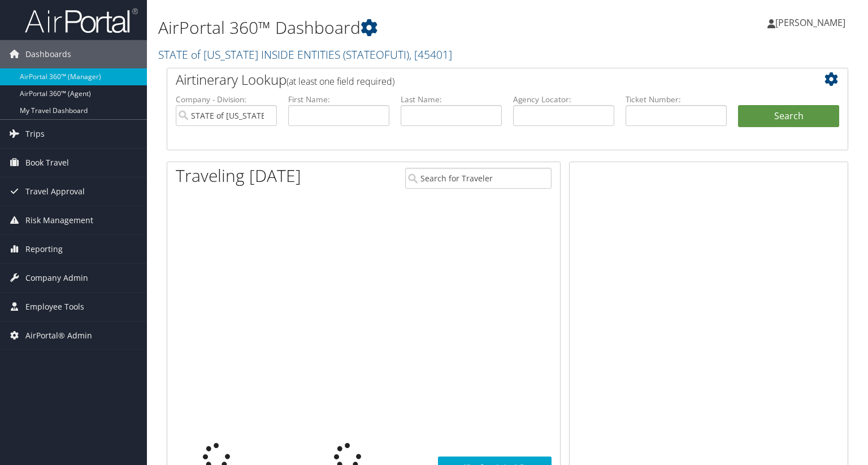 The image size is (868, 465). What do you see at coordinates (47, 162) in the screenshot?
I see `span: Book Travel` at bounding box center [47, 162].